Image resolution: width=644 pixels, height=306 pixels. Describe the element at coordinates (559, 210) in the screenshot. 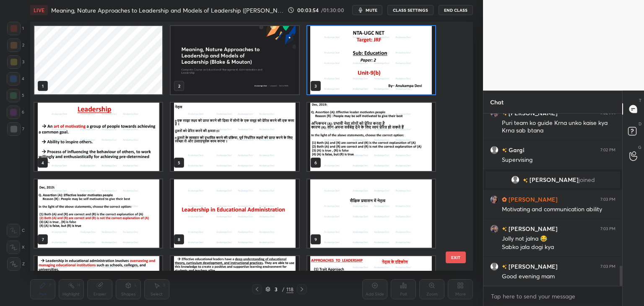

I see `div: Motivating and communication ability` at that location.